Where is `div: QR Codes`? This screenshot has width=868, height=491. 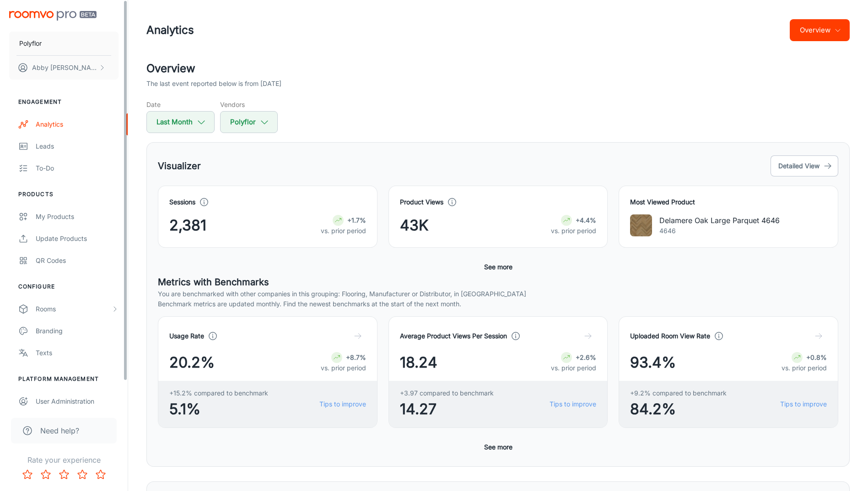 div: QR Codes is located at coordinates (77, 261).